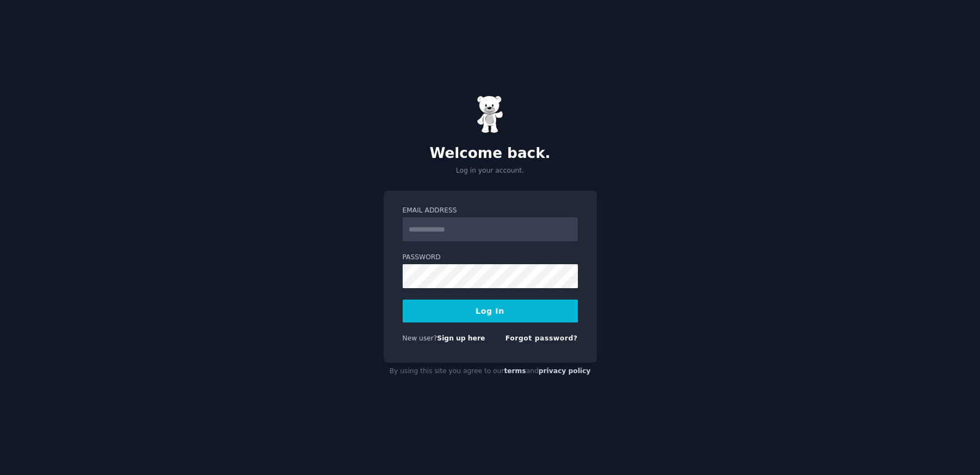 Image resolution: width=980 pixels, height=475 pixels. Describe the element at coordinates (461, 339) in the screenshot. I see `a: Sign up here` at that location.